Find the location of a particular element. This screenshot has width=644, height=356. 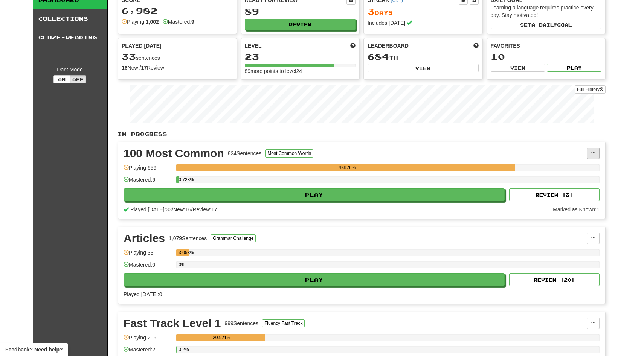

div: Marked as Known: 1 is located at coordinates (576, 209).